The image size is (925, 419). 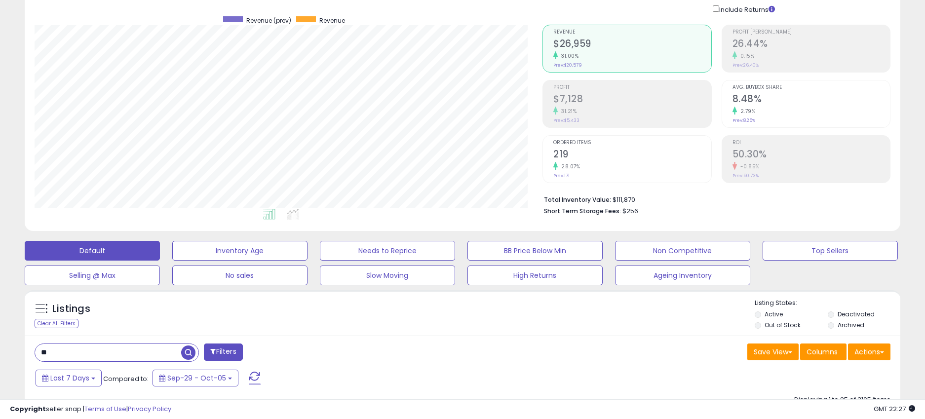 What do you see at coordinates (682, 275) in the screenshot?
I see `button: Ageing Inventory` at bounding box center [682, 275].